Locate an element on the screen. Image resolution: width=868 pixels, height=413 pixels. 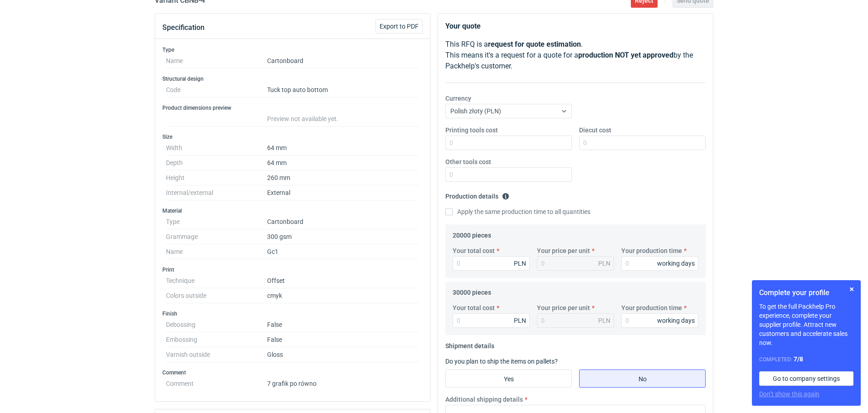
label: Printing tools cost is located at coordinates (471, 130).